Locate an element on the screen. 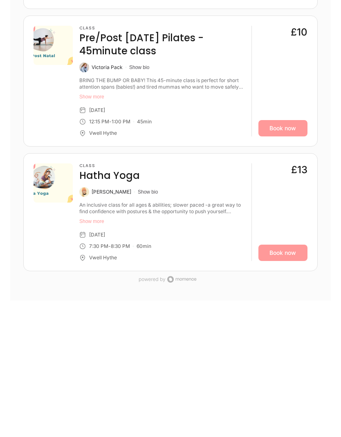 The height and width of the screenshot is (437, 341). div: 12:15 PM is located at coordinates (99, 122).